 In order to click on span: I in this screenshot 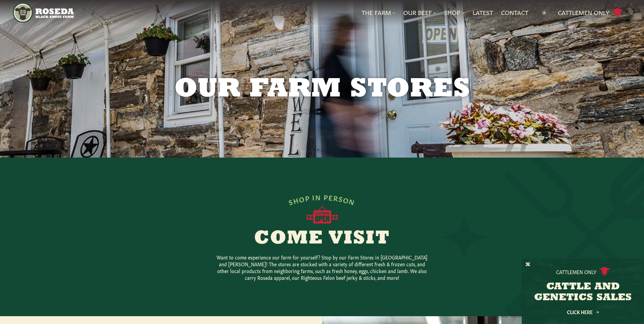, I will do `click(314, 197)`.